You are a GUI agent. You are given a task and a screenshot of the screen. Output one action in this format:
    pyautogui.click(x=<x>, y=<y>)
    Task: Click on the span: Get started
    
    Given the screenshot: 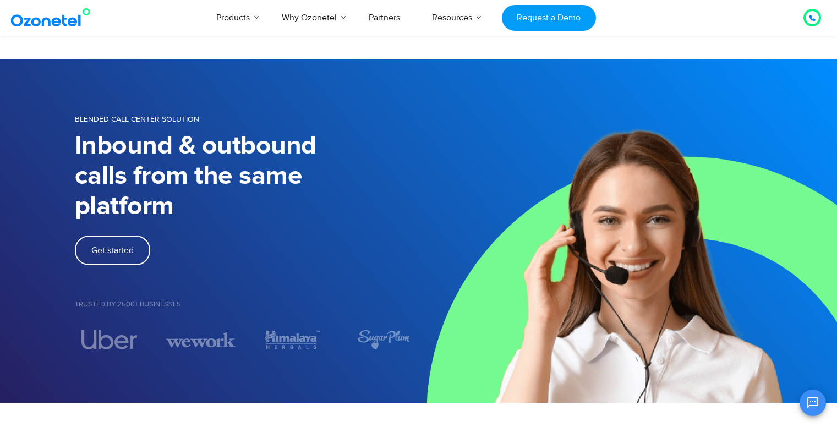 What is the action you would take?
    pyautogui.click(x=112, y=250)
    